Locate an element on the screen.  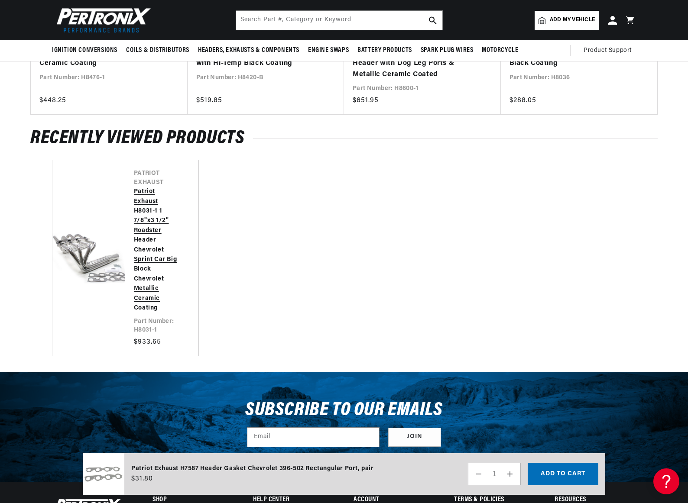
h2: RECENTLY VIEWED PRODUCTS is located at coordinates (344, 139).